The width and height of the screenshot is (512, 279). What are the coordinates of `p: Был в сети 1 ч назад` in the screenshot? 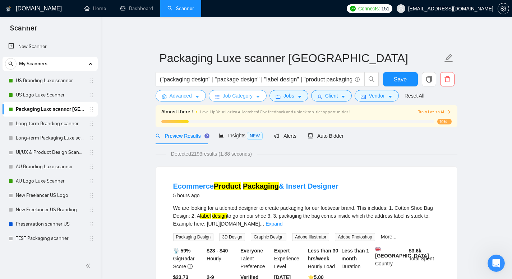 It's located at (60, 13).